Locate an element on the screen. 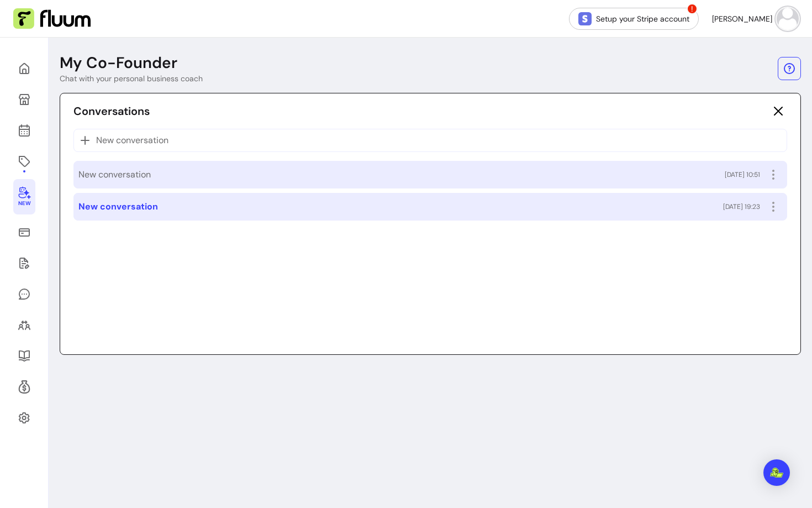 This screenshot has height=508, width=812. p: Chat with your personal business coach is located at coordinates (131, 79).